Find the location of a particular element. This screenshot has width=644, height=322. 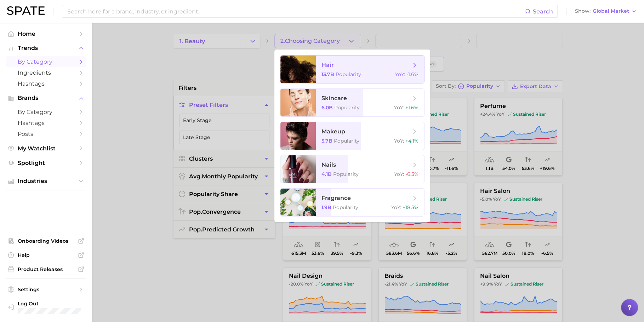

span: Onboarding Videos is located at coordinates (46, 241).